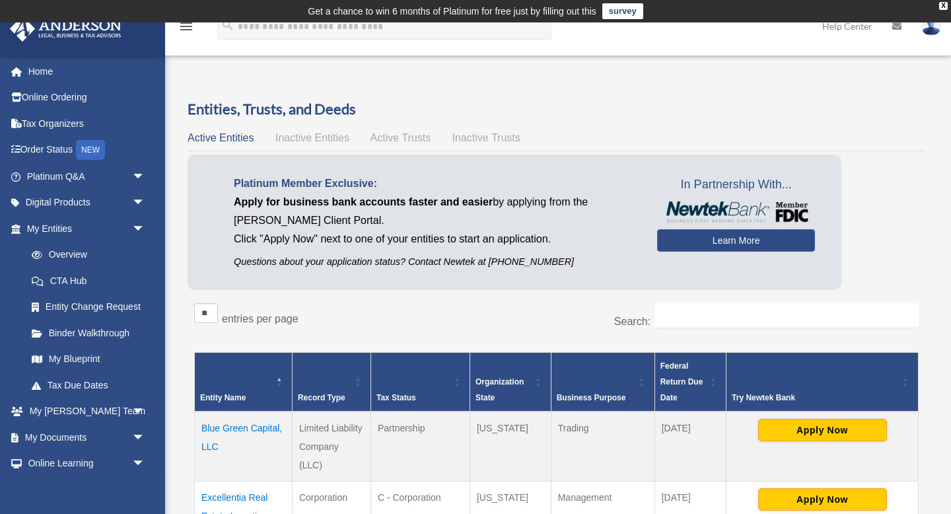  What do you see at coordinates (313, 137) in the screenshot?
I see `span: Inactive Entities` at bounding box center [313, 137].